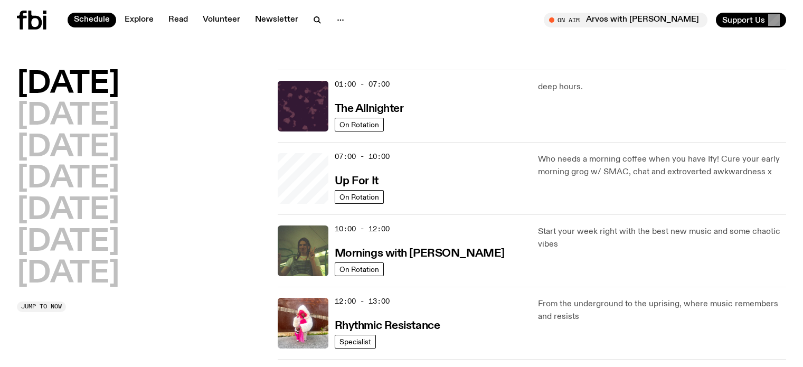 This screenshot has height=367, width=803. Describe the element at coordinates (750, 20) in the screenshot. I see `button: Support Us` at that location.